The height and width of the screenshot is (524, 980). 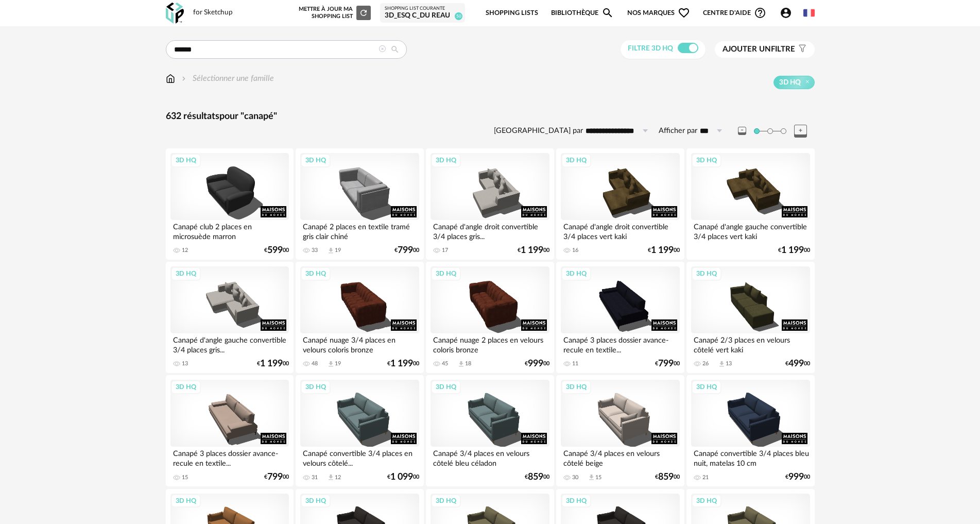 I want to click on a: Shopping Lists, so click(x=512, y=13).